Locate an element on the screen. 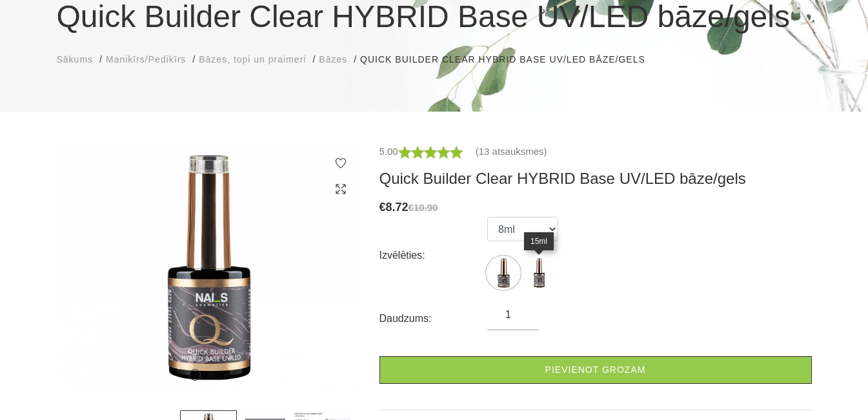 This screenshot has height=420, width=868. span: 5.00 is located at coordinates (389, 151).